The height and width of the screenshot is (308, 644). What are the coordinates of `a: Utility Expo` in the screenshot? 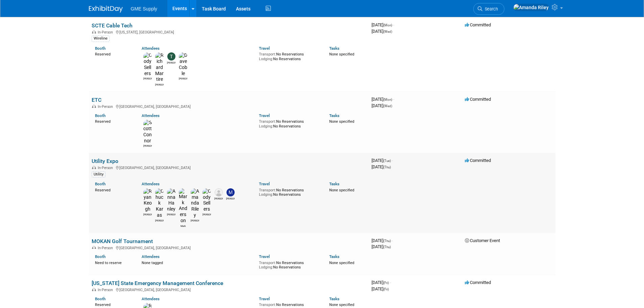 It's located at (105, 161).